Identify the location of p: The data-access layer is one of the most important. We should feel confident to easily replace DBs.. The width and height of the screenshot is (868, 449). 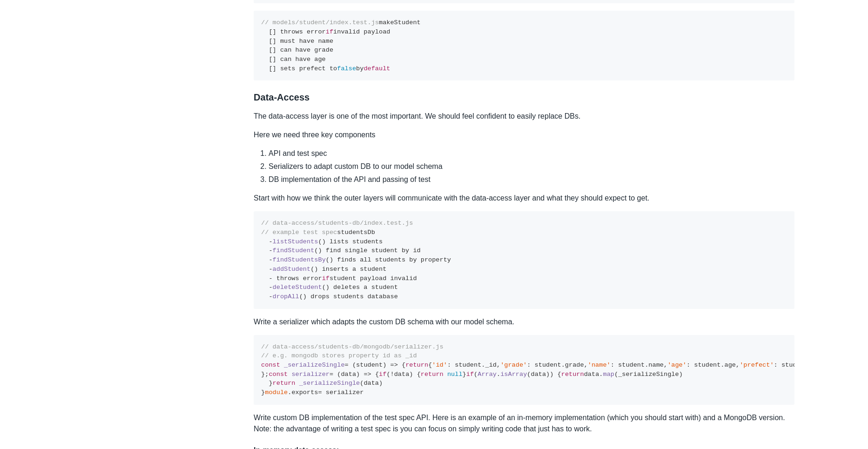
(524, 116).